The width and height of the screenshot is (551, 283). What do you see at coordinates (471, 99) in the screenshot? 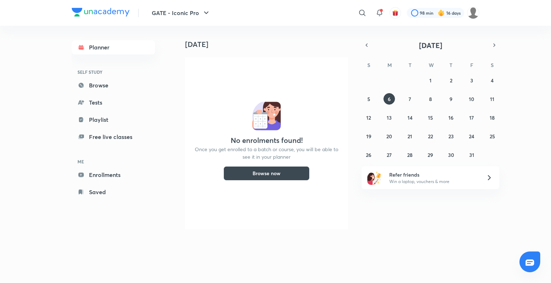
I see `abbr: October 10, 2025` at bounding box center [471, 99].